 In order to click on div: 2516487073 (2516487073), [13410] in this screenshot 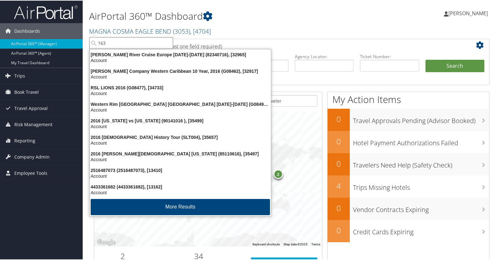, I will do `click(180, 170)`.